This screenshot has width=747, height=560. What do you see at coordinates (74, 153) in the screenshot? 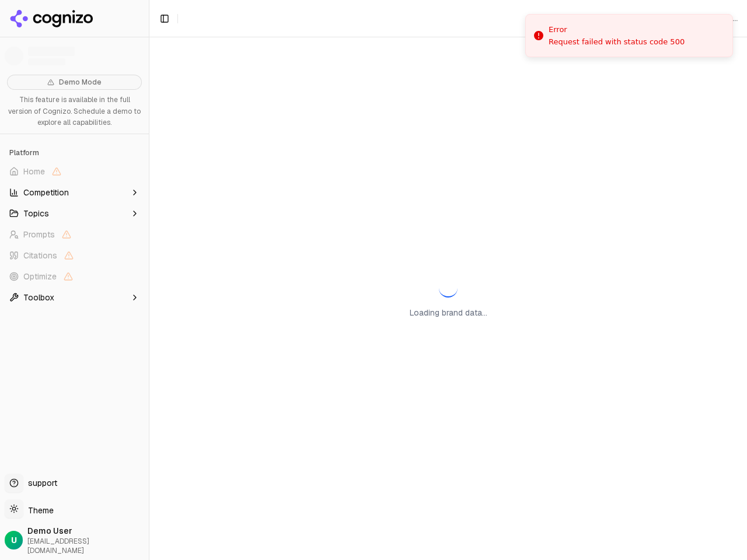
I see `div: Platform` at bounding box center [74, 153].